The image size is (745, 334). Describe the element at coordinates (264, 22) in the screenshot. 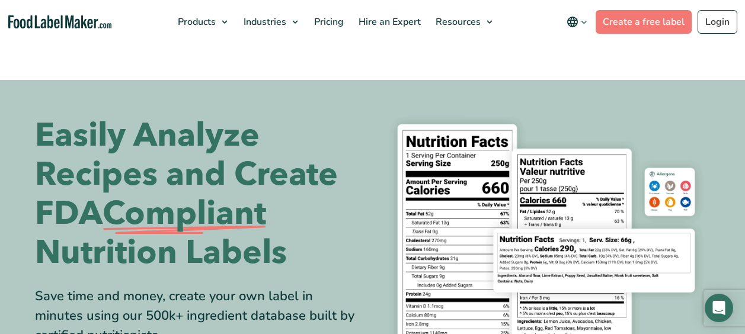

I see `span: Industries` at that location.